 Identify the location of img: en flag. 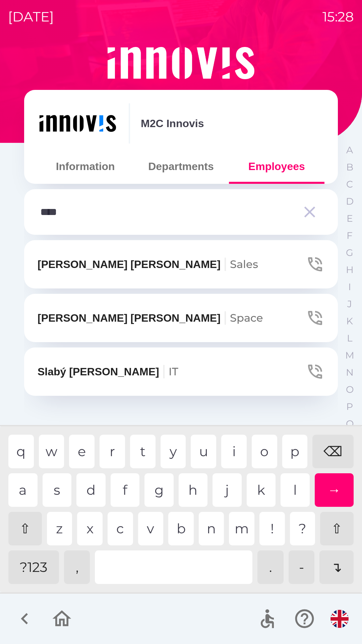
(340, 618).